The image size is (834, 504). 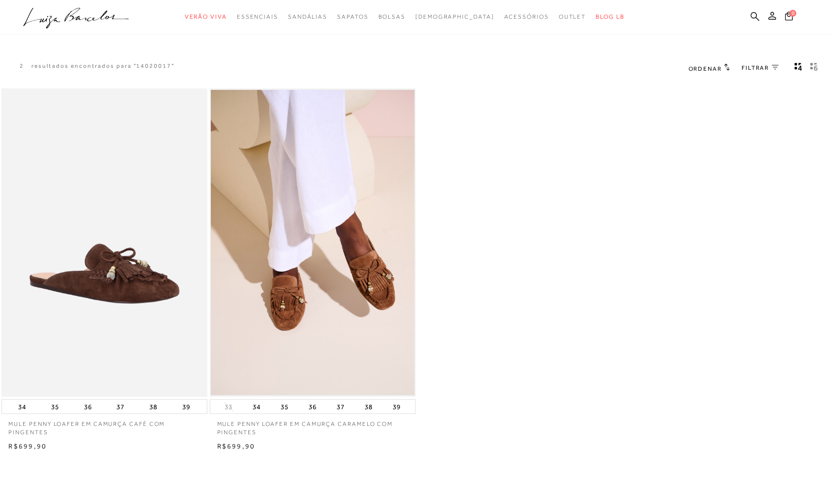 I want to click on a: noSubCategoriesText, so click(x=455, y=17).